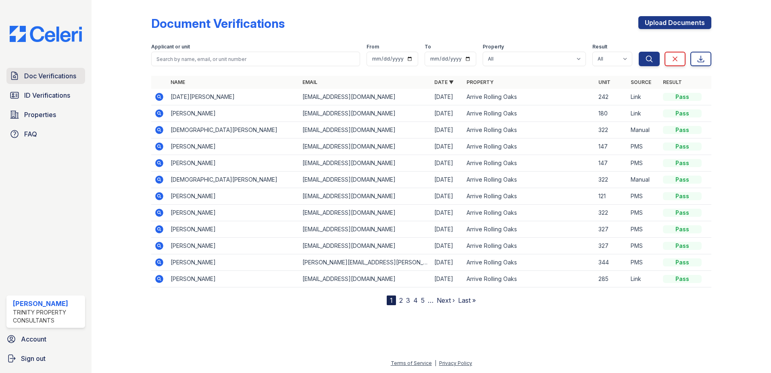 This screenshot has height=373, width=771. Describe the element at coordinates (40, 115) in the screenshot. I see `span: Properties` at that location.